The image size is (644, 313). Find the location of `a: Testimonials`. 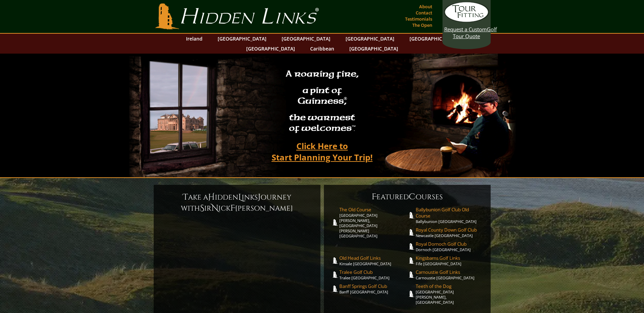

a: Testimonials is located at coordinates (418, 19).